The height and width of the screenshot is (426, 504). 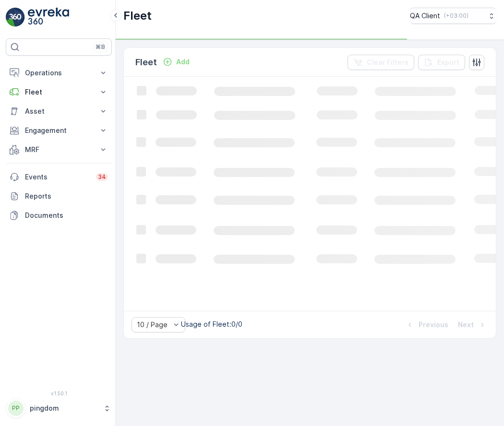 What do you see at coordinates (58, 112) in the screenshot?
I see `p: Asset` at bounding box center [58, 112].